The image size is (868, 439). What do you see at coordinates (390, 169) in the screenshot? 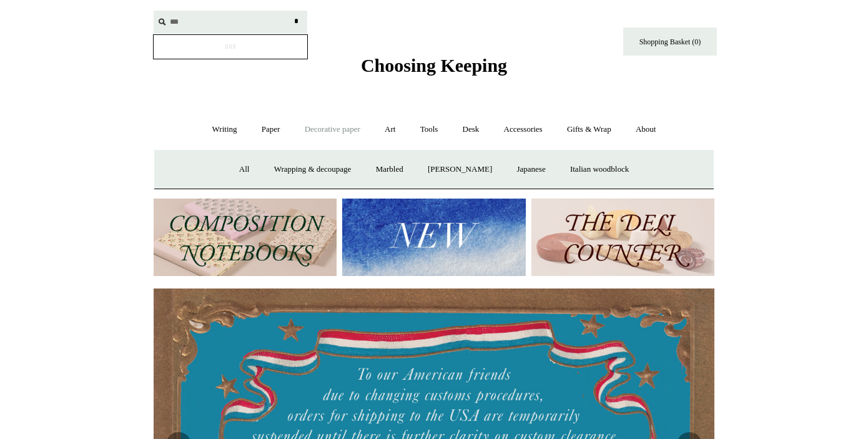
I see `a: Marbled` at bounding box center [390, 169].